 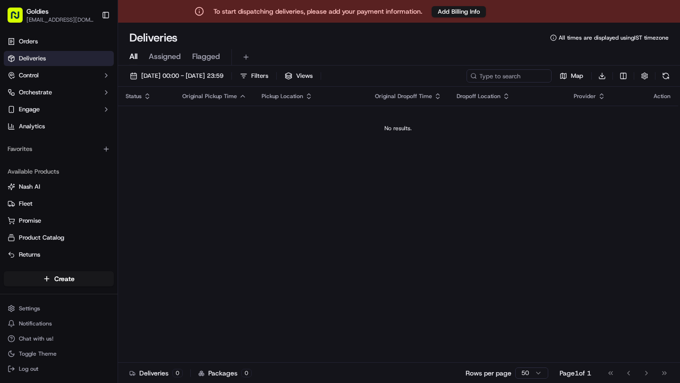 I want to click on button: Engage, so click(x=59, y=109).